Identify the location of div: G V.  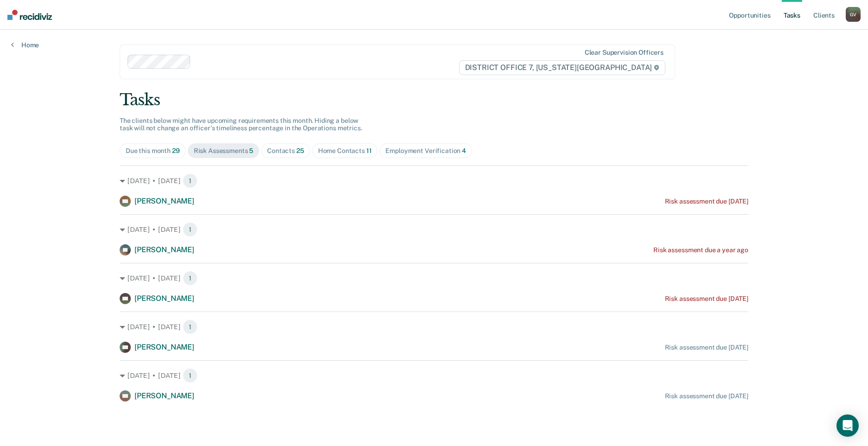
(853, 14).